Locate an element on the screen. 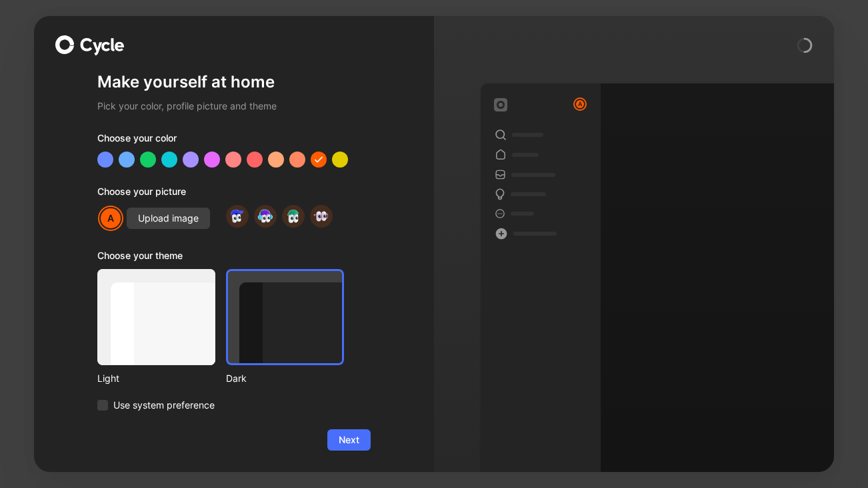 The width and height of the screenshot is (868, 488). div: Light is located at coordinates (156, 378).